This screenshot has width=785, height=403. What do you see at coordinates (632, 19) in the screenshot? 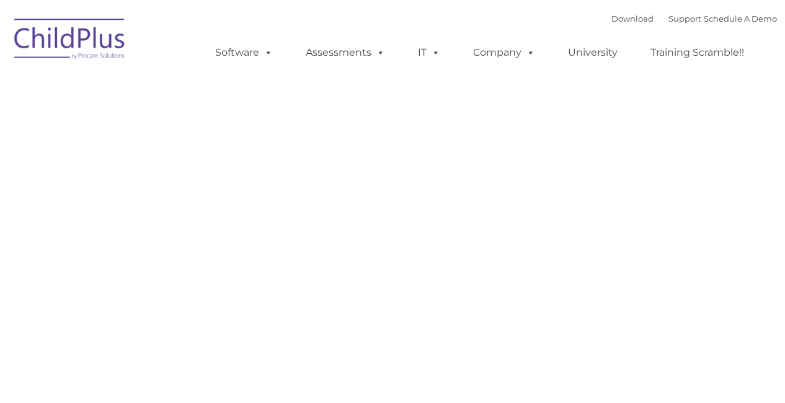
I see `a: Download` at bounding box center [632, 19].